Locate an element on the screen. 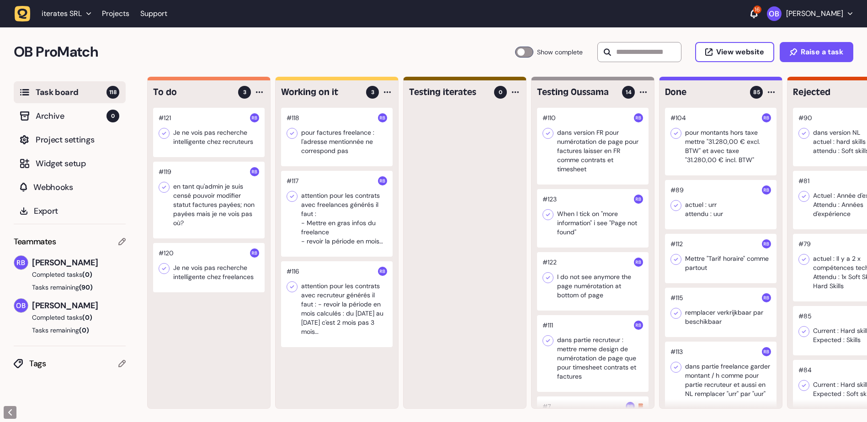  button: Export is located at coordinates (69, 211).